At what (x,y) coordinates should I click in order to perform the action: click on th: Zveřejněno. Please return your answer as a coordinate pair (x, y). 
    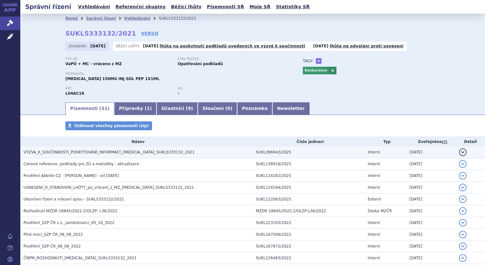
    Looking at the image, I should click on (431, 142).